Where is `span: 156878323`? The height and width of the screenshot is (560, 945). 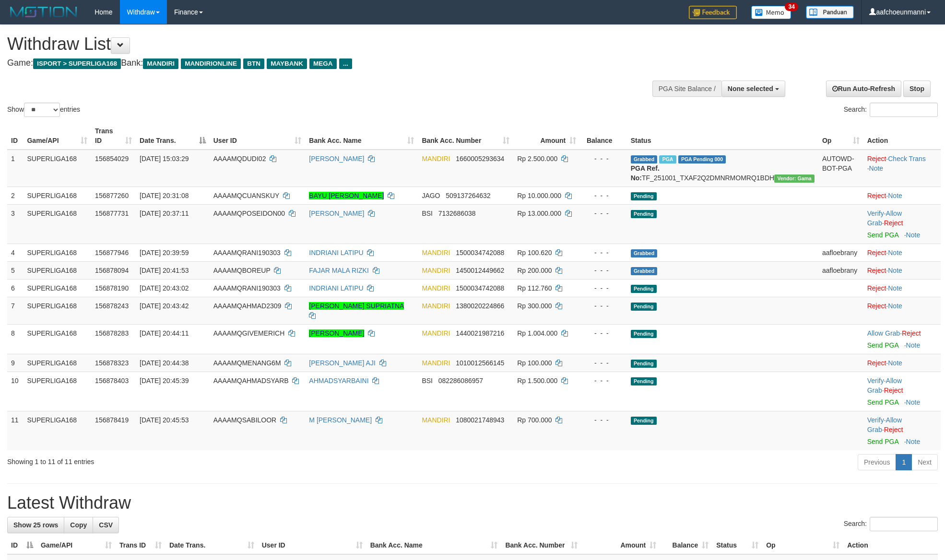 span: 156878323 is located at coordinates (112, 363).